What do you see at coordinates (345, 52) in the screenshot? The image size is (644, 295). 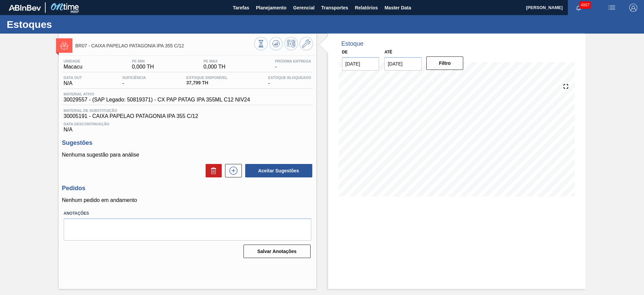 I see `label: De` at bounding box center [345, 52].